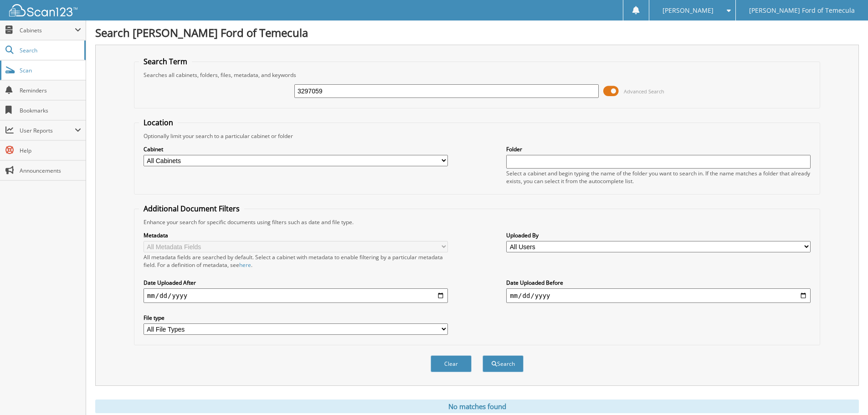 This screenshot has width=868, height=415. I want to click on div: Enhance your search for specific documents using filters such as date and file type., so click(477, 222).